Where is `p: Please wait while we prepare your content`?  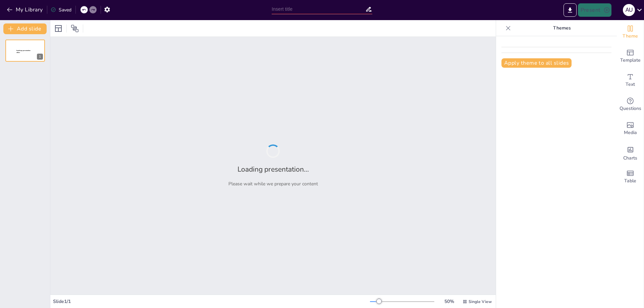
p: Please wait while we prepare your content is located at coordinates (273, 184).